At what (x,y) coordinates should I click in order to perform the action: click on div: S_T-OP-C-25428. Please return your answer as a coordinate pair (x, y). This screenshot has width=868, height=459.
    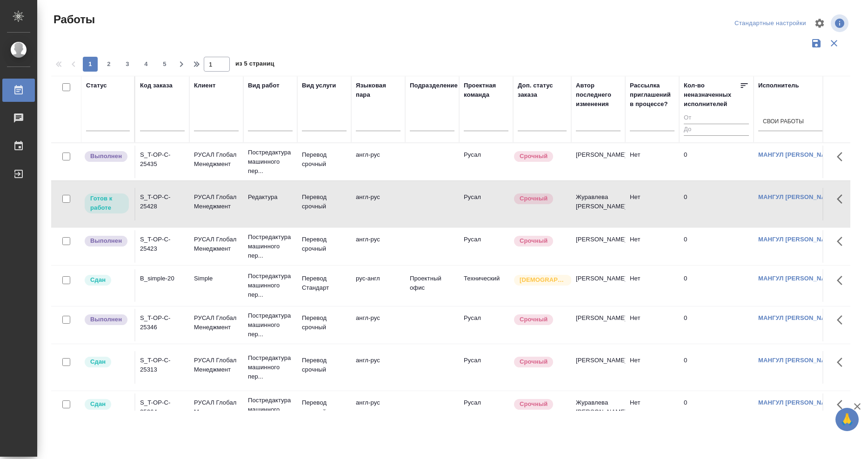
    Looking at the image, I should click on (162, 202).